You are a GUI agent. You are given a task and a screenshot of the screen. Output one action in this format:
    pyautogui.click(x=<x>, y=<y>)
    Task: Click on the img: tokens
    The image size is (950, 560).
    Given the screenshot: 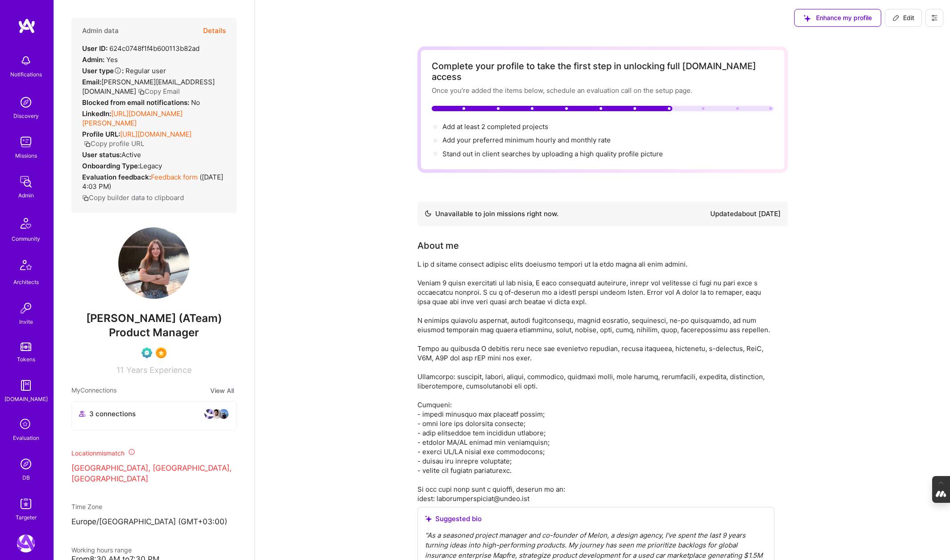 What is the action you would take?
    pyautogui.click(x=25, y=347)
    